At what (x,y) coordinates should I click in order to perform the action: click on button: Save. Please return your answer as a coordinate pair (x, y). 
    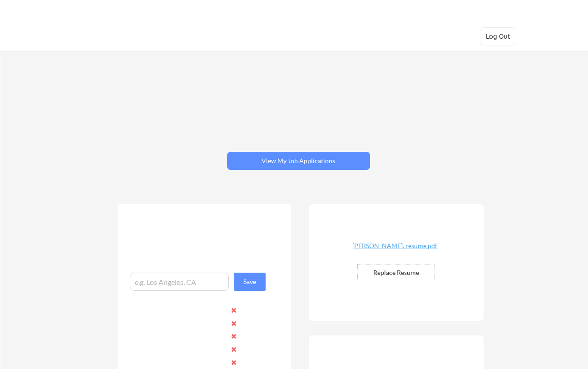
    Looking at the image, I should click on (250, 282).